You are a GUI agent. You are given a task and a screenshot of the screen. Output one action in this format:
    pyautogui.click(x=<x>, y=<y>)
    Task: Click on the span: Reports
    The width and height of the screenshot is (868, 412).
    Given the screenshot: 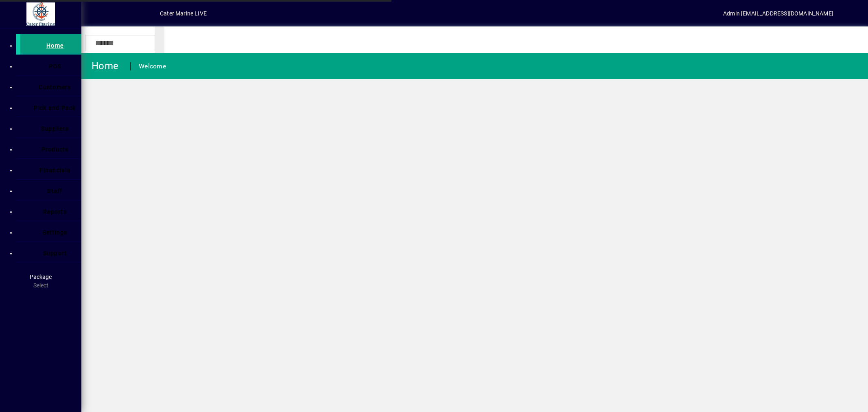 What is the action you would take?
    pyautogui.click(x=55, y=211)
    